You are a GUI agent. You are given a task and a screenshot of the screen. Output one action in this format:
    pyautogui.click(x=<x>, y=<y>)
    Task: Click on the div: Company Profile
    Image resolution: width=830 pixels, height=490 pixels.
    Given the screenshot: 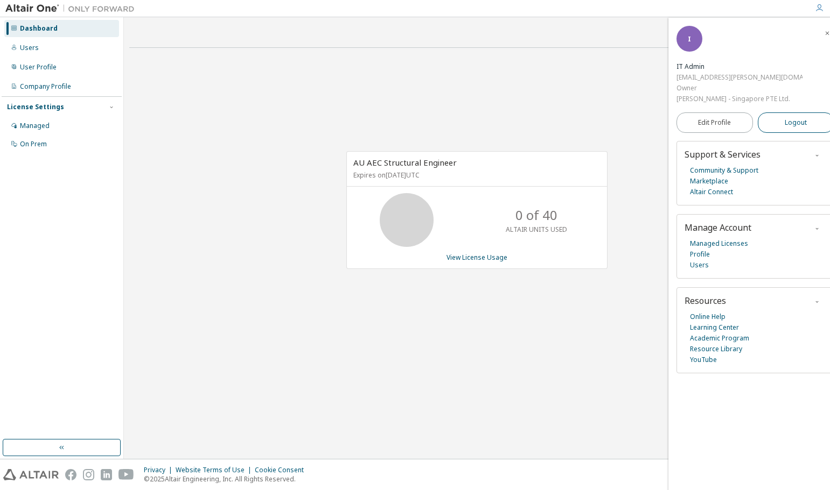 What is the action you would take?
    pyautogui.click(x=45, y=87)
    